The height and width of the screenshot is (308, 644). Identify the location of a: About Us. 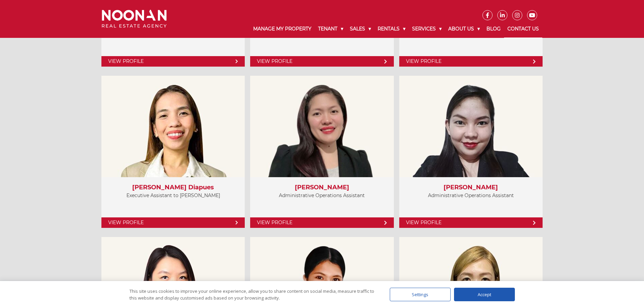
(464, 29).